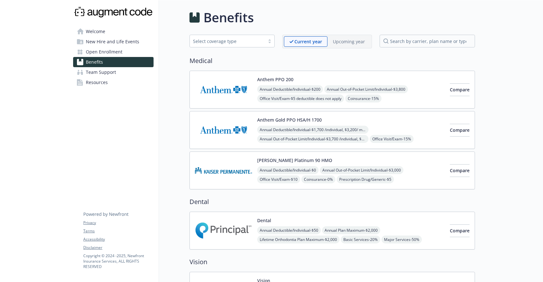  What do you see at coordinates (290, 89) in the screenshot?
I see `span: Annual Deductible/Individual - $200` at bounding box center [290, 89].